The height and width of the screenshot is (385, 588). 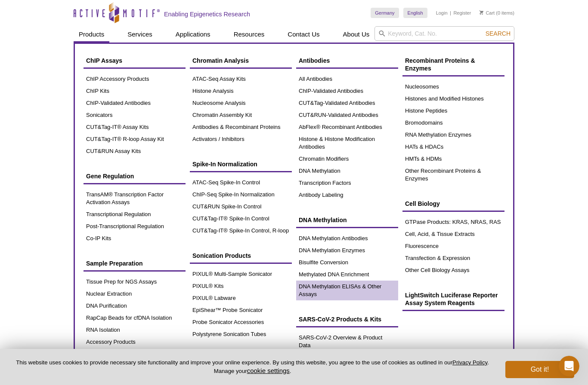 What do you see at coordinates (104, 61) in the screenshot?
I see `span: ChIP Assays` at bounding box center [104, 61].